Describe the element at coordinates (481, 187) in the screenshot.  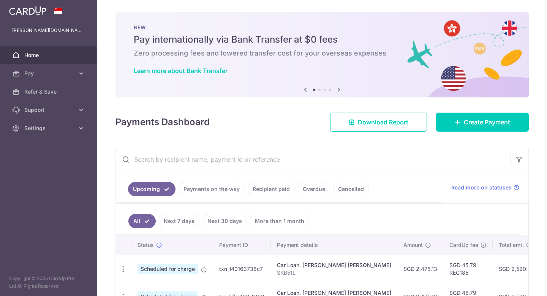
I see `span: Read more on statuses` at that location.